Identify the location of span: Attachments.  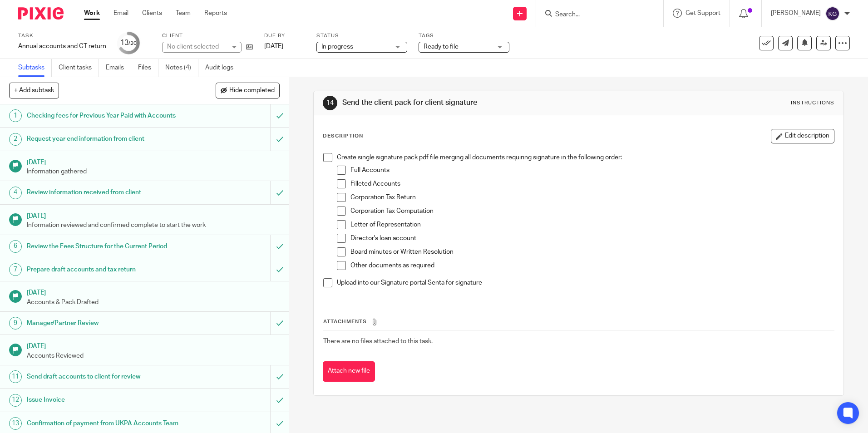
(345, 321).